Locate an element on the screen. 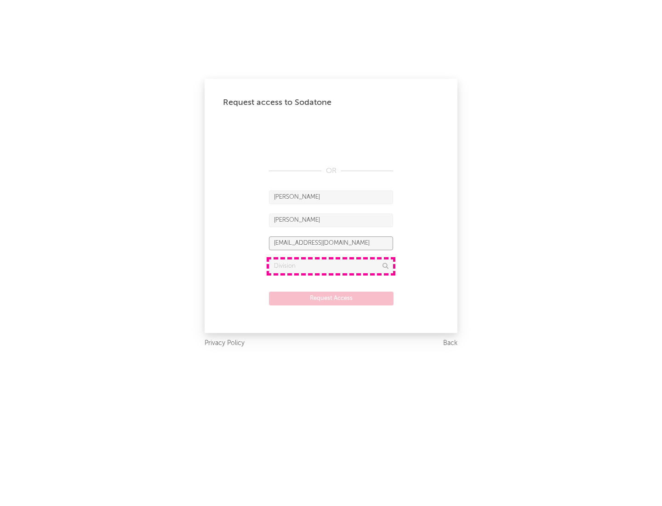 Image resolution: width=662 pixels, height=506 pixels. div: Request access to Sodatone is located at coordinates (331, 102).